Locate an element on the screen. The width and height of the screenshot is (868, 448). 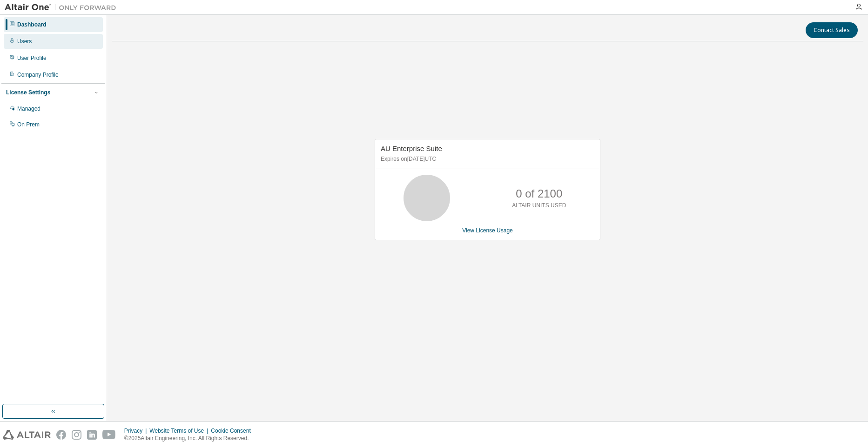
img: Altair One is located at coordinates (63, 8).